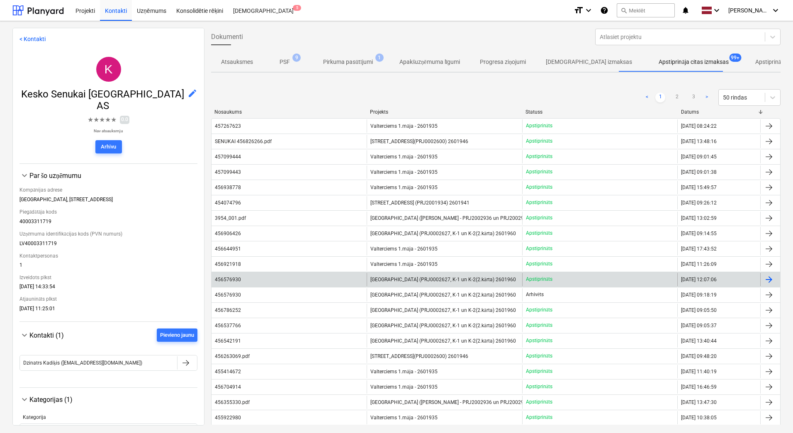  What do you see at coordinates (237, 62) in the screenshot?
I see `p: Atsauksmes` at bounding box center [237, 62].